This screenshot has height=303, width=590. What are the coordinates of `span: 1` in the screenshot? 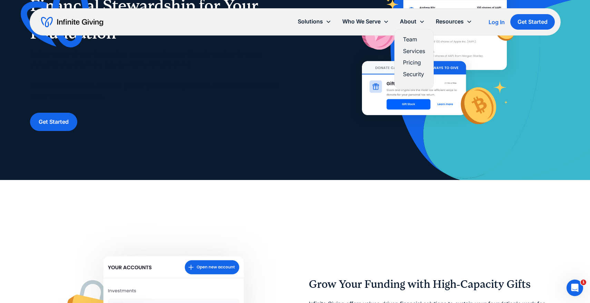 It's located at (583, 283).